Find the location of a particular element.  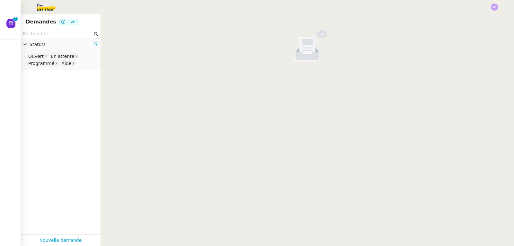

nz-select-item: Aide is located at coordinates (68, 63).